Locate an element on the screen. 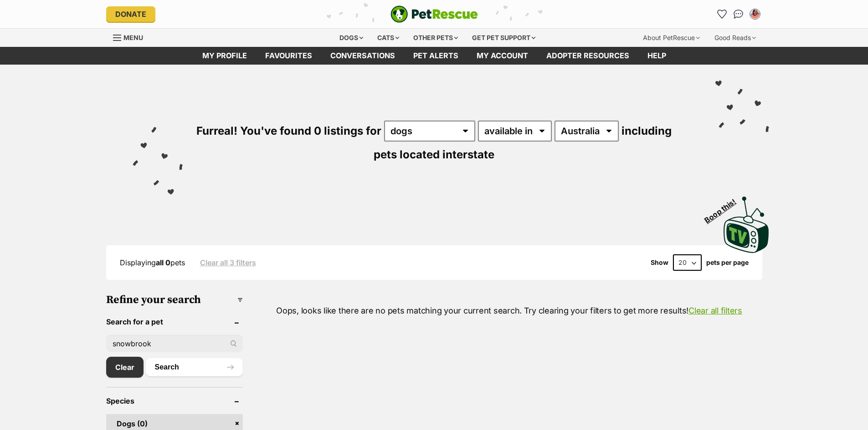 This screenshot has height=430, width=868. p: Oops, looks like there are no pets matching your current search. Try clearing your filters to get... is located at coordinates (510, 311).